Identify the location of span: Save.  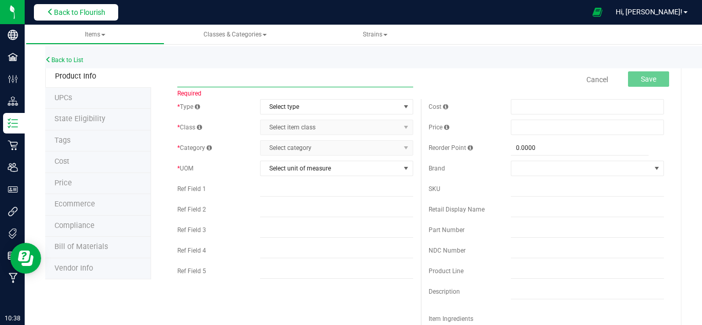
(649, 79).